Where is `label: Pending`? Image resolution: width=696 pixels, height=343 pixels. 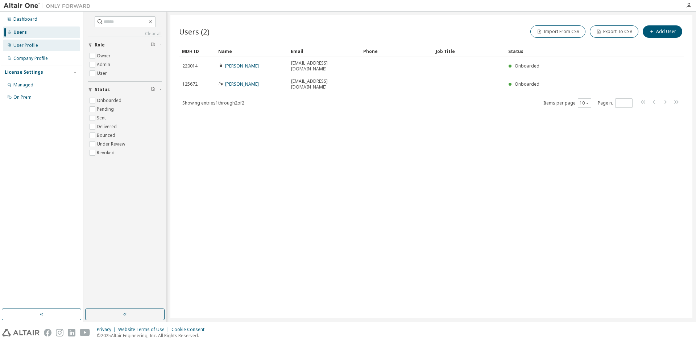 label: Pending is located at coordinates (106, 109).